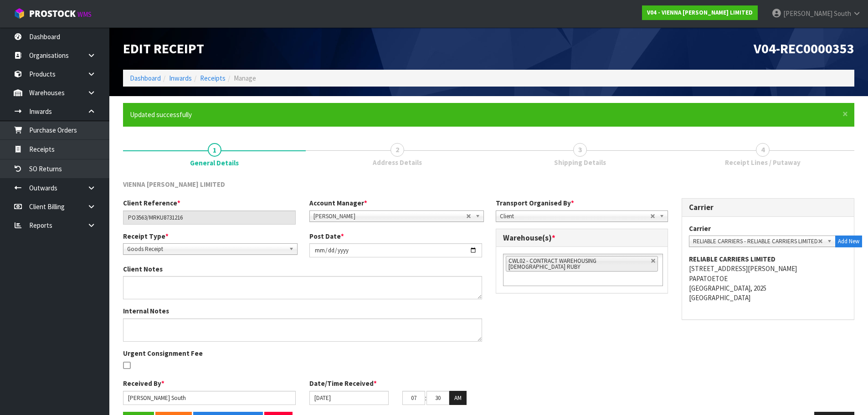 This screenshot has width=868, height=415. What do you see at coordinates (535, 203) in the screenshot?
I see `label: Transport Organised By` at bounding box center [535, 203].